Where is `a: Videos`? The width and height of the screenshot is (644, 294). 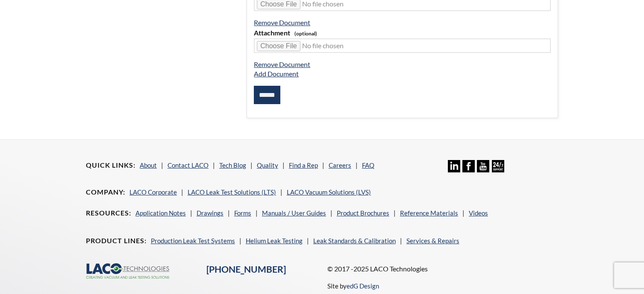
a: Videos is located at coordinates (479, 213).